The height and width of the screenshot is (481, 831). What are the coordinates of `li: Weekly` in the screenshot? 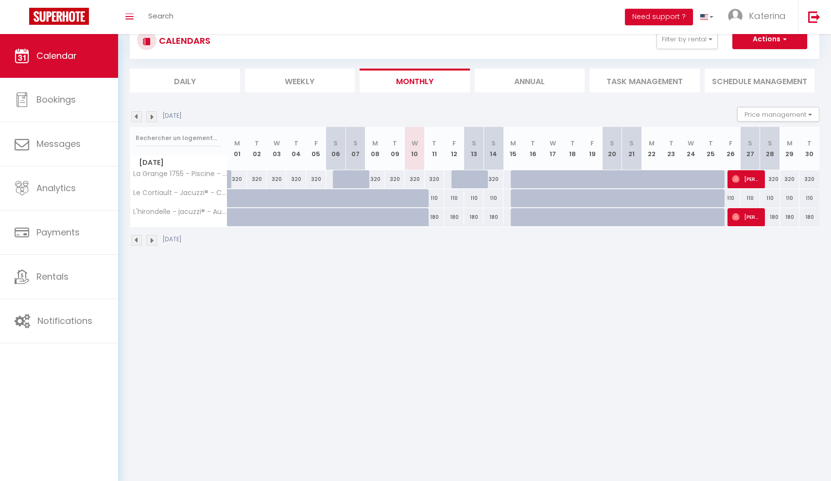 It's located at (300, 80).